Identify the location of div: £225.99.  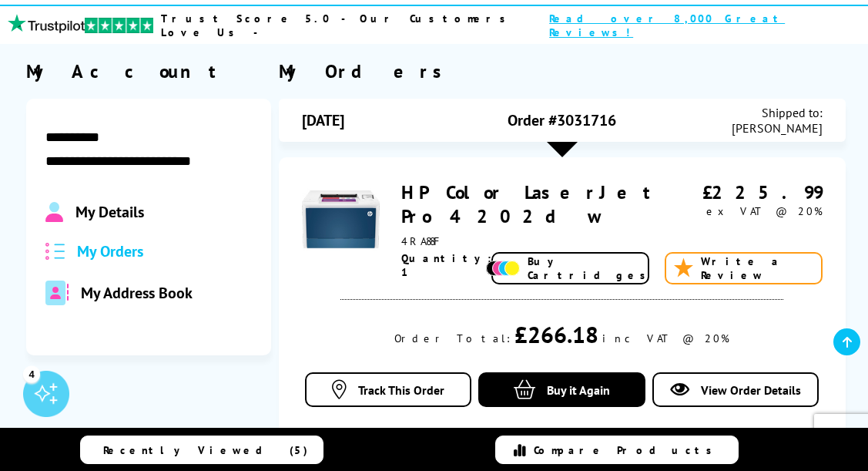
(760, 192).